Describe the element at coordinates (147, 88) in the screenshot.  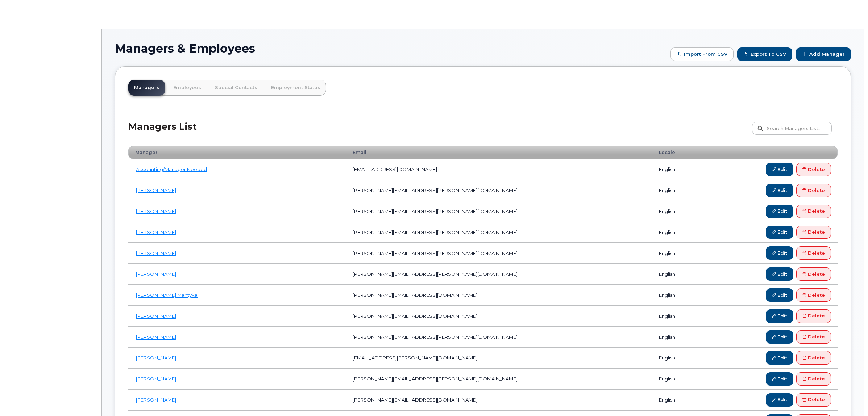
I see `a: Managers` at that location.